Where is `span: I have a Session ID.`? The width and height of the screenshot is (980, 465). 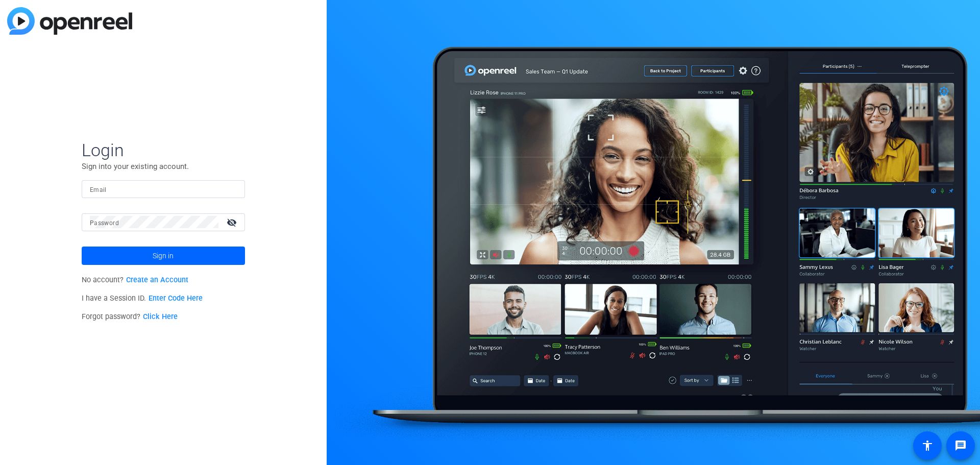 span: I have a Session ID. is located at coordinates (142, 298).